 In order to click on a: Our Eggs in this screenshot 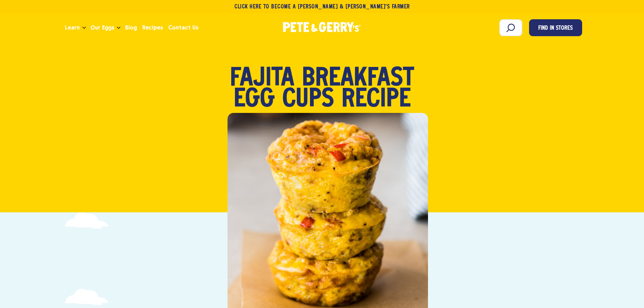, I will do `click(103, 28)`.